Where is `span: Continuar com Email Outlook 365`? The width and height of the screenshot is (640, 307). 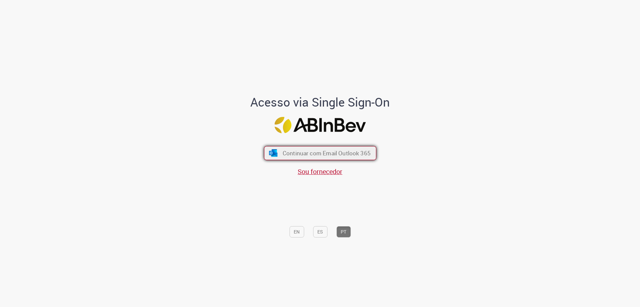
span: Continuar com Email Outlook 365 is located at coordinates (327, 153).